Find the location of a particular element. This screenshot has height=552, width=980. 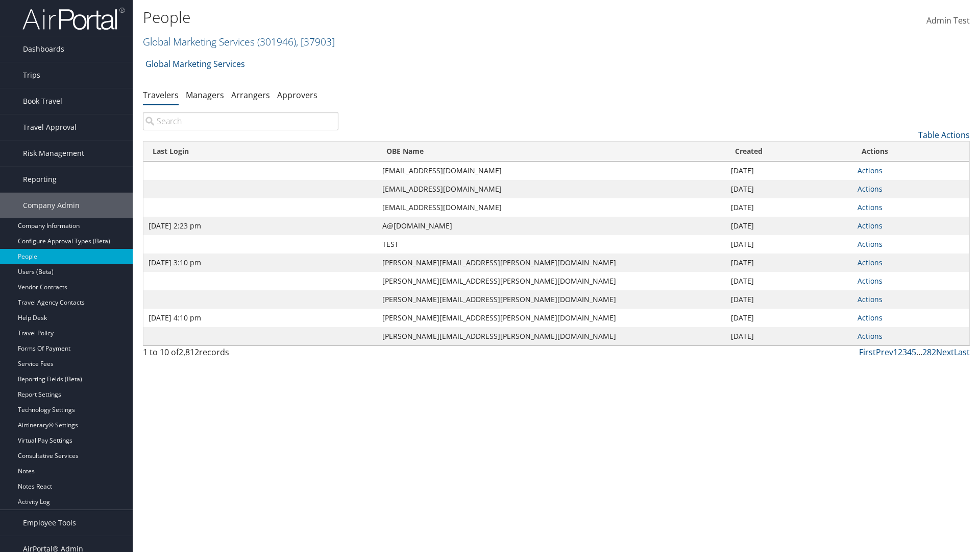

a: Table Actions is located at coordinates (944, 135).